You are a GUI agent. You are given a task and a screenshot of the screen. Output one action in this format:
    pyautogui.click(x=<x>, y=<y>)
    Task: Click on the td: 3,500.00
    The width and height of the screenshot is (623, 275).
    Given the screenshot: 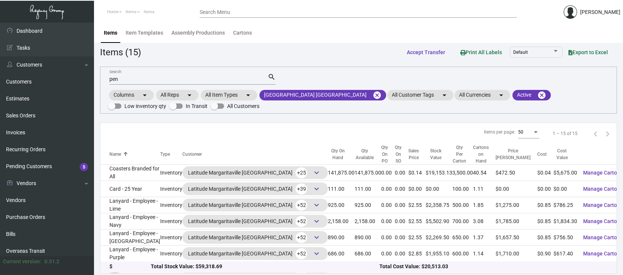 What is the action you would take?
    pyautogui.click(x=463, y=173)
    